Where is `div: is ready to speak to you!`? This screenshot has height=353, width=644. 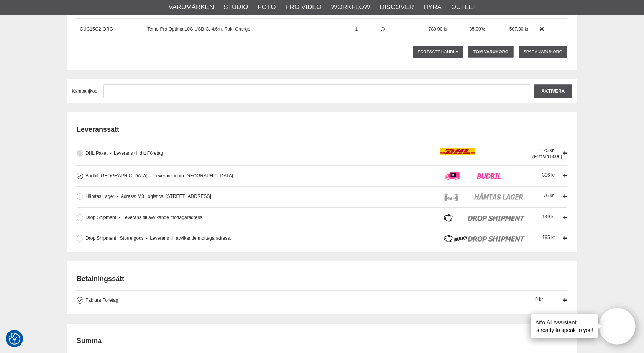
div: is ready to speak to you! is located at coordinates (564, 326).